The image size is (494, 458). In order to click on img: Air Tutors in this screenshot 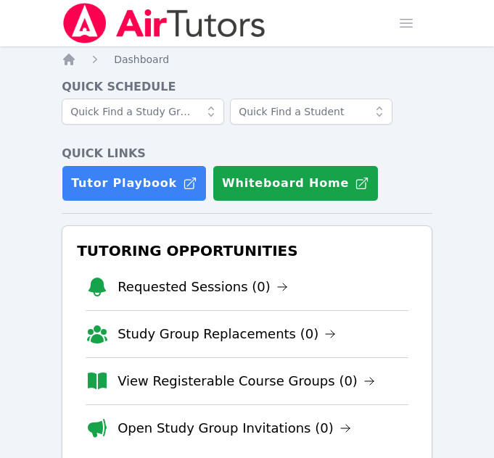, I will do `click(164, 23)`.